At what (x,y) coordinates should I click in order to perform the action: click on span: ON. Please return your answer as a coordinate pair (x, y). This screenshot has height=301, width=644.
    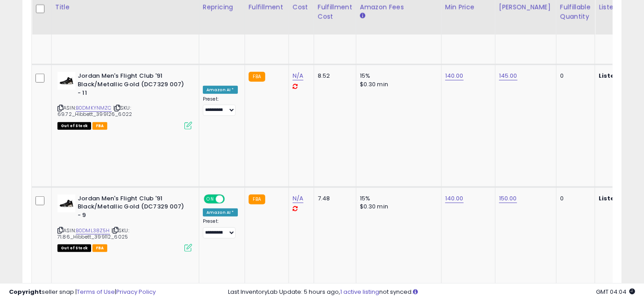
    Looking at the image, I should click on (210, 198).